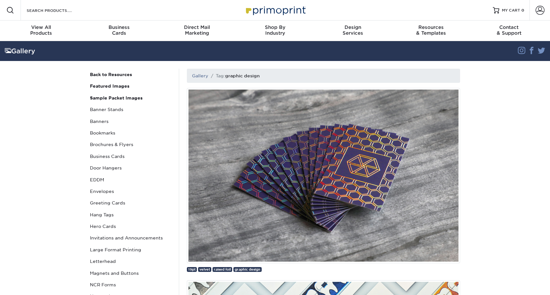  I want to click on a: Invitations and Announcements, so click(131, 238).